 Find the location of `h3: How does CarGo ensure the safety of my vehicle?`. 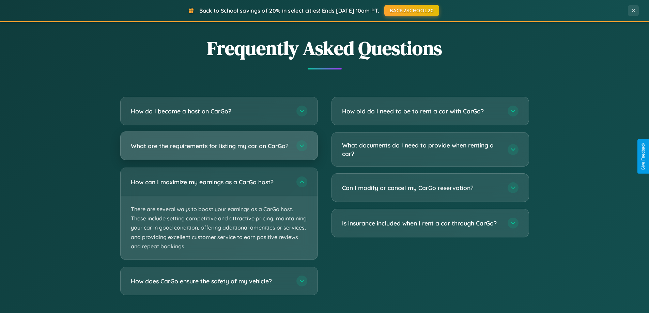

h3: How does CarGo ensure the safety of my vehicle? is located at coordinates (210, 281).